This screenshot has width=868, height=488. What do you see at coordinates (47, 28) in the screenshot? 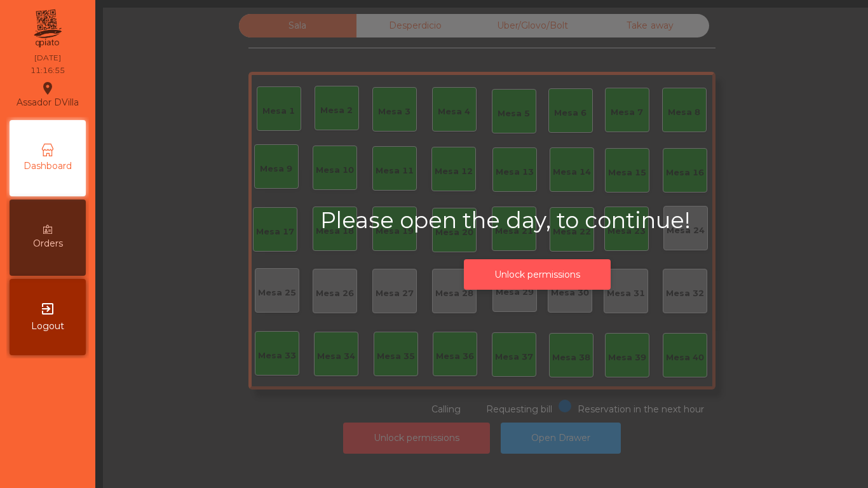
I see `img: qpiato` at bounding box center [47, 28].